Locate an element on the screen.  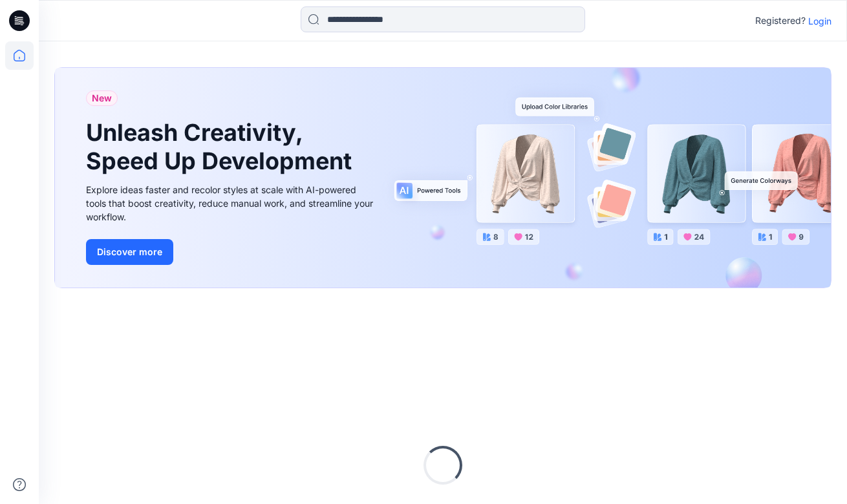
h1: Unleash Creativity, Speed Up Development is located at coordinates (222, 146).